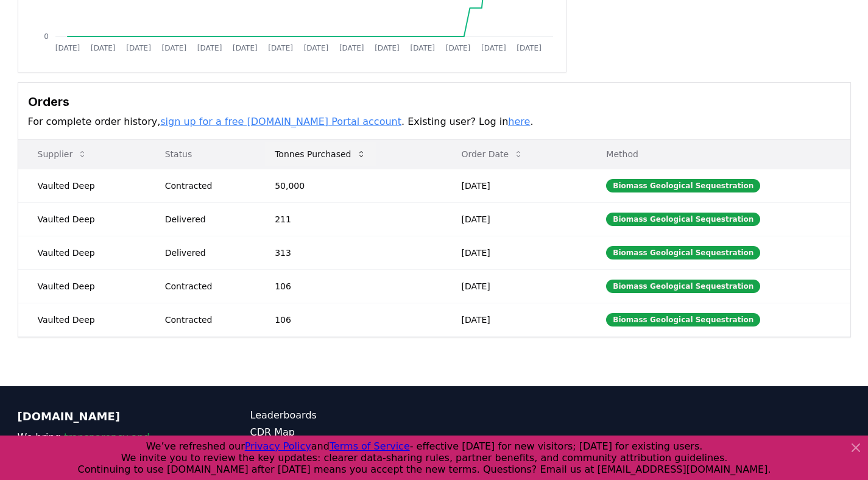 The height and width of the screenshot is (480, 868). I want to click on span: transparency and accountability, so click(83, 445).